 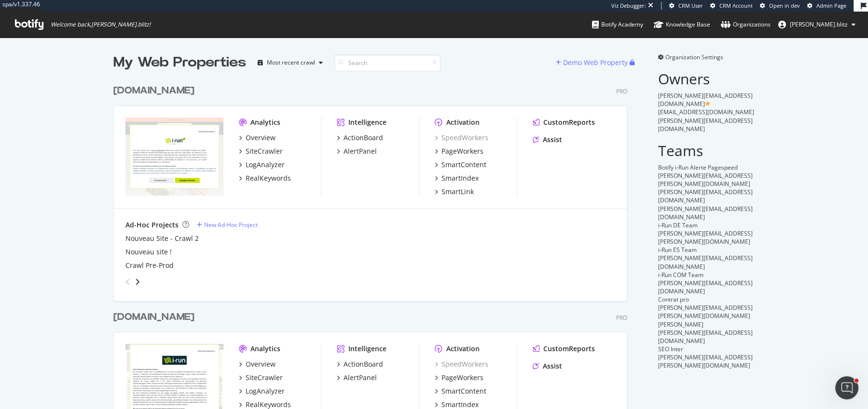 What do you see at coordinates (706, 249) in the screenshot?
I see `div: i-Run ES Team` at bounding box center [706, 249].